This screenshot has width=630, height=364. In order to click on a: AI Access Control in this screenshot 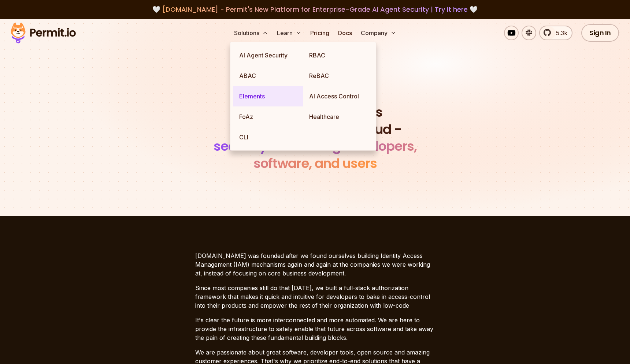, I will do `click(338, 96)`.